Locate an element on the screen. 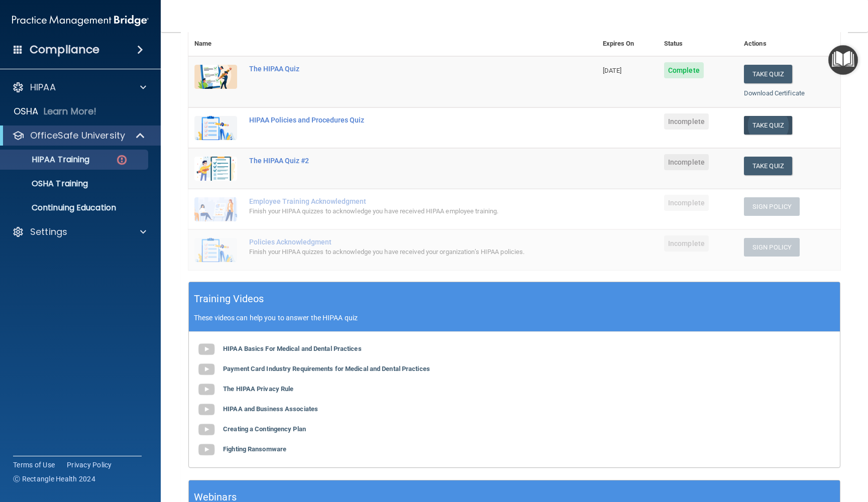  p: HIPAA is located at coordinates (42, 88).